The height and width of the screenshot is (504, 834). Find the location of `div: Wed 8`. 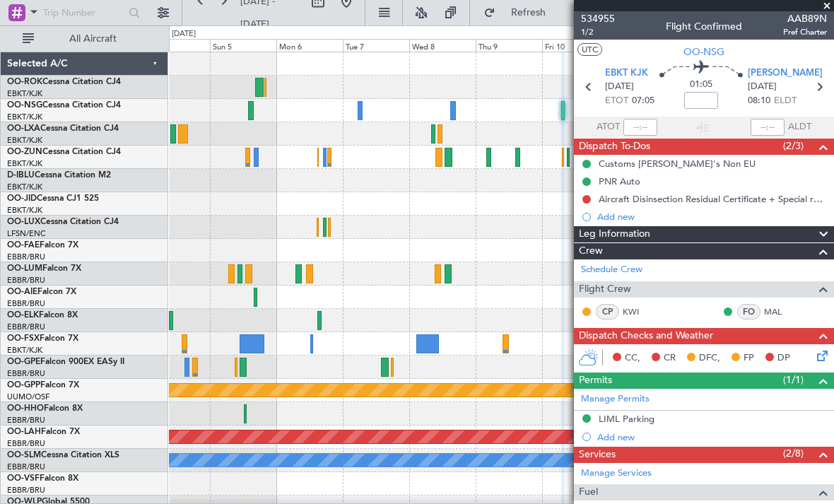

div: Wed 8 is located at coordinates (443, 45).